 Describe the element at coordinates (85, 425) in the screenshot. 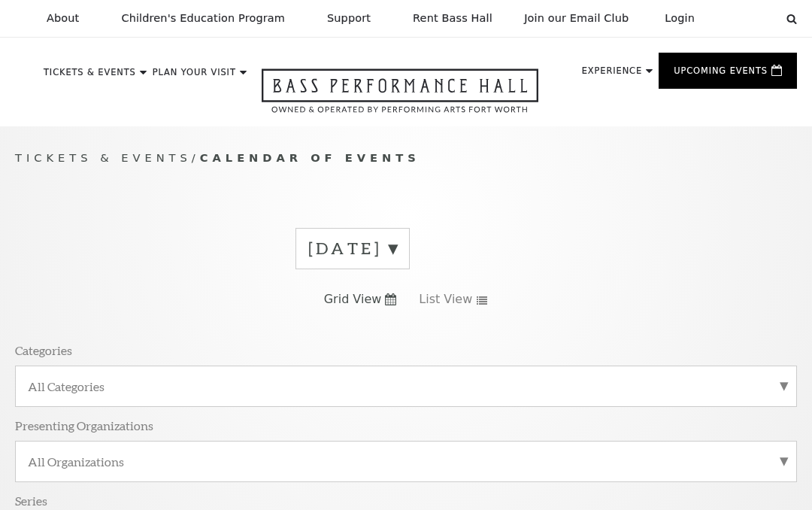

I see `p: Presenting Organizations` at that location.